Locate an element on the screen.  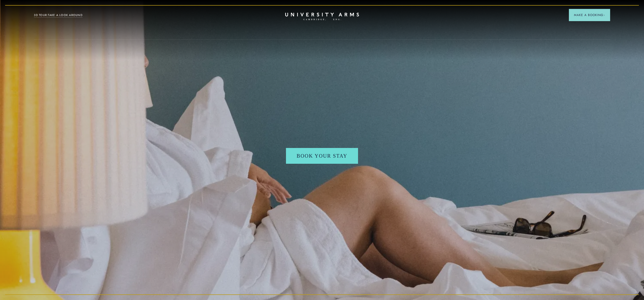
span: Make a Booking is located at coordinates (589, 15).